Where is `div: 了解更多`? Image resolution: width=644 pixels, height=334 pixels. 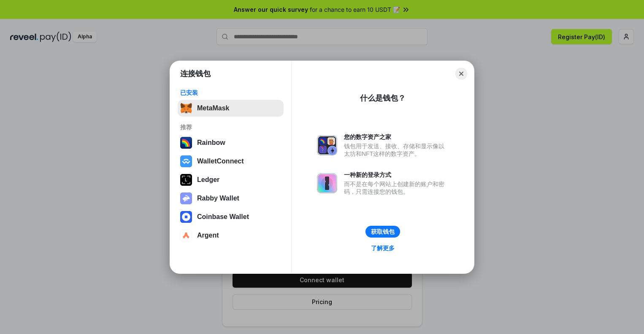 div: 了解更多 is located at coordinates (383, 248).